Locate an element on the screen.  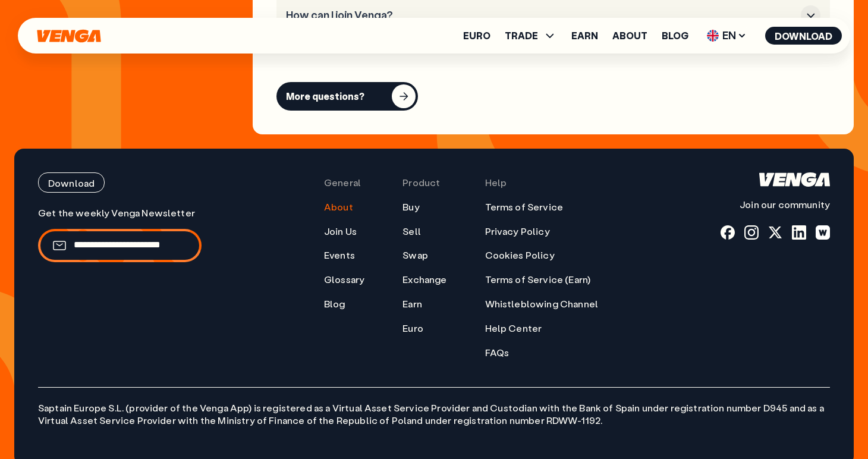
p: Saptain Europe S.L. (provider of the Venga App) is registered as a Virtual Asset Service Provider... is located at coordinates (434, 407).